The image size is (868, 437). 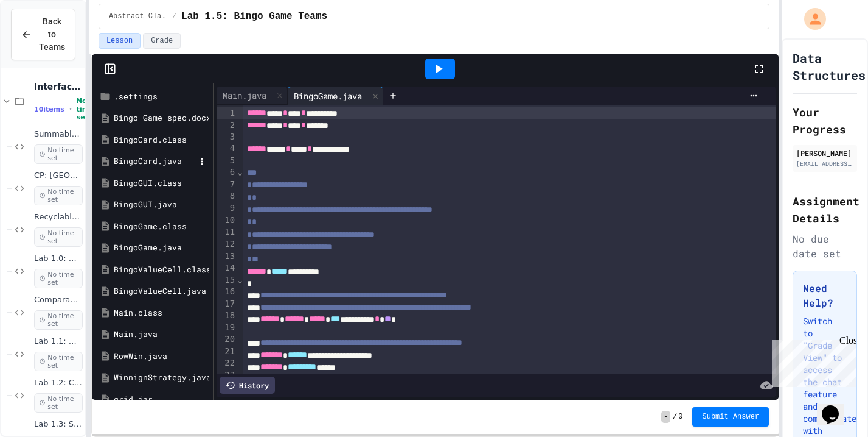 I want to click on div: Main.class, so click(x=161, y=313).